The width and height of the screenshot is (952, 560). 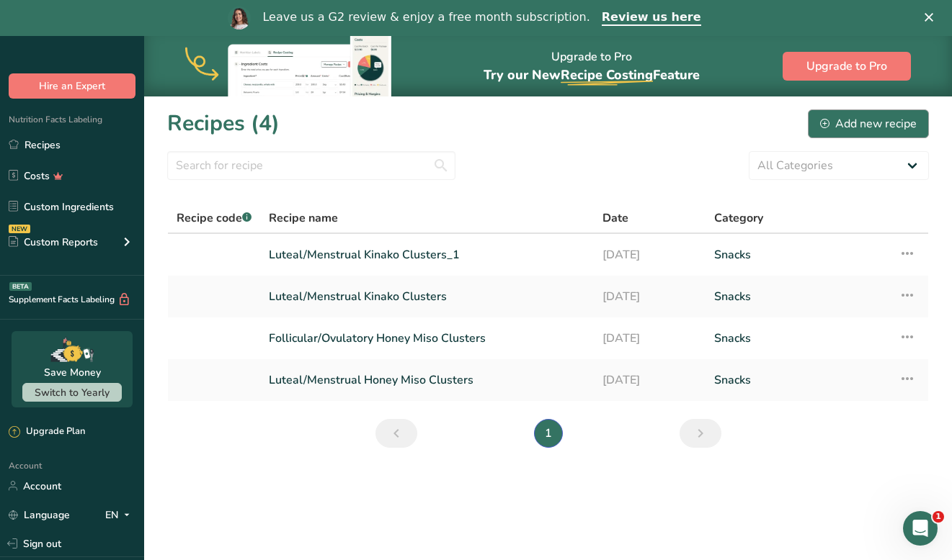 What do you see at coordinates (427, 338) in the screenshot?
I see `a: Follicular/Ovulatory Honey Miso Clusters` at bounding box center [427, 338].